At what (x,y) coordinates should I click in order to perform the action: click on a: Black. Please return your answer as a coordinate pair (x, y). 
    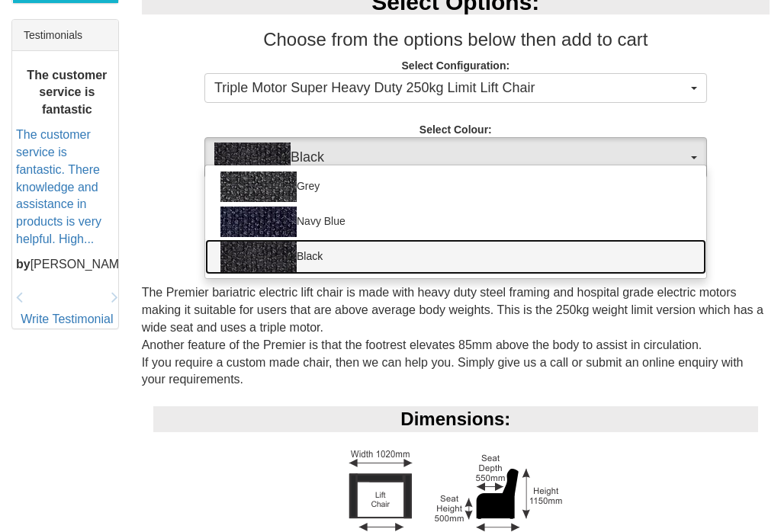
    Looking at the image, I should click on (455, 257).